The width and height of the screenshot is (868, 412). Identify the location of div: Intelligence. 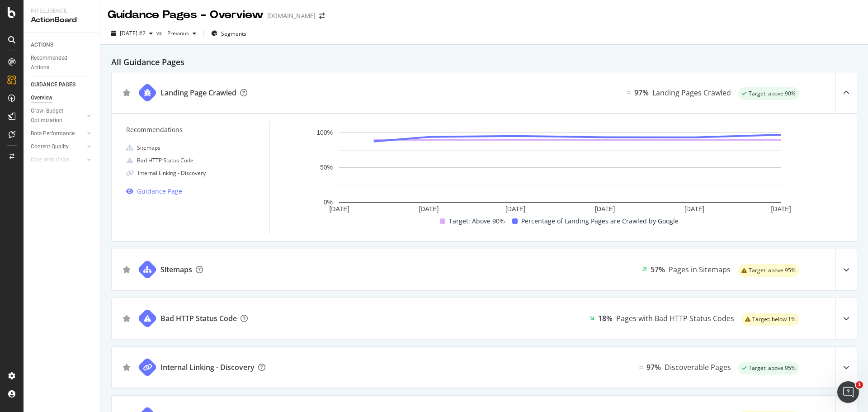
(62, 11).